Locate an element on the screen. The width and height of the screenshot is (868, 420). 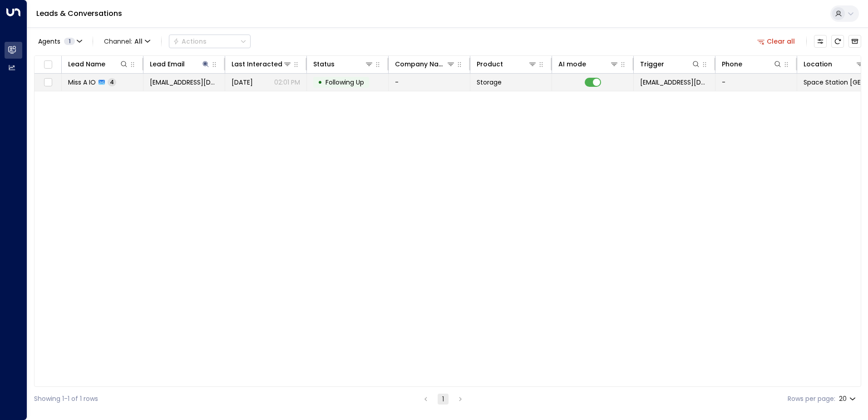
span: Toggle select all is located at coordinates (47, 64).